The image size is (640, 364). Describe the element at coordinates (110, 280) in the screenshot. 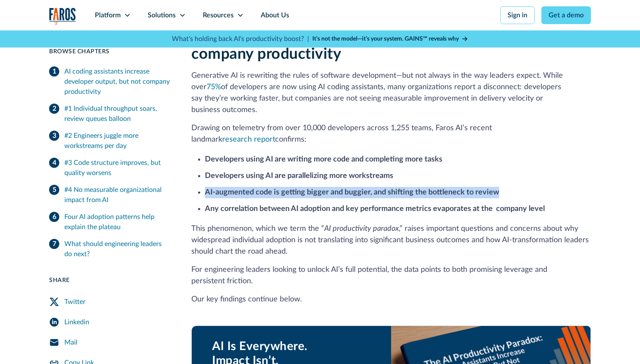

I see `div: Share` at that location.